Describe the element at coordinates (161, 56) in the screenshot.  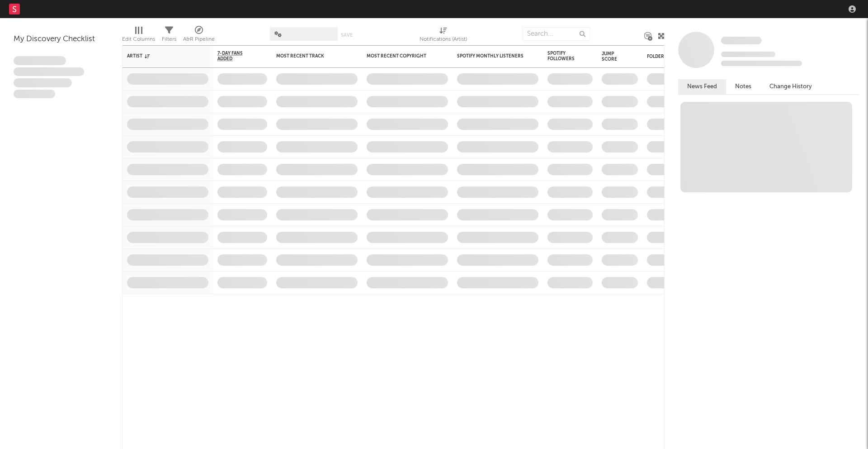
I see `div: Artist` at that location.